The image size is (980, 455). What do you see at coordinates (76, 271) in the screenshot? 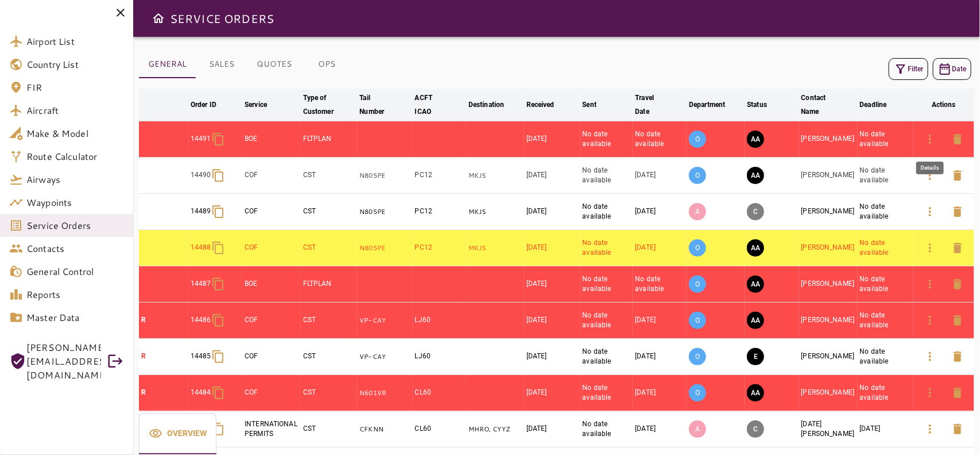
I see `span: General Control` at bounding box center [76, 271].